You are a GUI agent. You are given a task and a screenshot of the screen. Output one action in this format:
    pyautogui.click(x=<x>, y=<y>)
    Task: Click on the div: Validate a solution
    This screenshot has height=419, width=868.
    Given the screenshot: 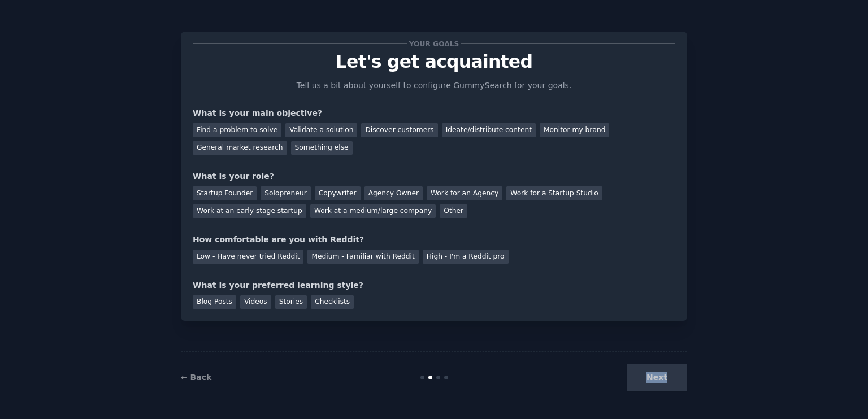 What is the action you would take?
    pyautogui.click(x=321, y=130)
    